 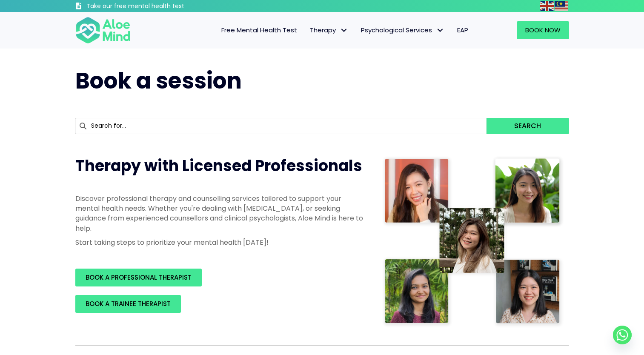 What do you see at coordinates (543, 30) in the screenshot?
I see `a: Book Now` at bounding box center [543, 30].